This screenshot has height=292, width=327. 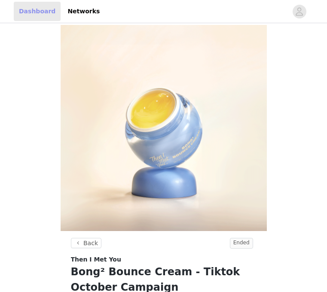 What do you see at coordinates (86, 243) in the screenshot?
I see `button: Back` at bounding box center [86, 243].